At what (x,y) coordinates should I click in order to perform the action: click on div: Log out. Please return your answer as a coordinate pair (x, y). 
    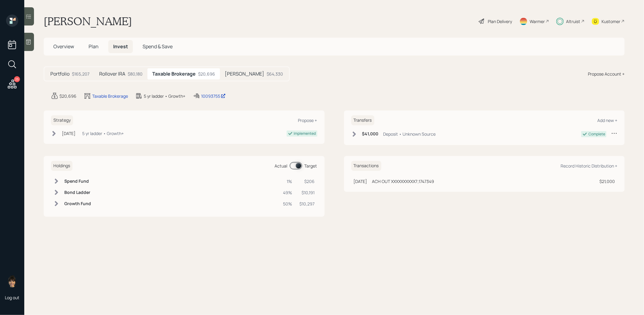
    Looking at the image, I should click on (12, 297).